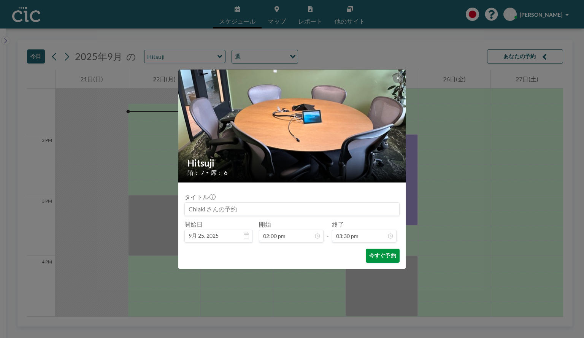  I want to click on input: Chiaki さんの予約, so click(292, 209).